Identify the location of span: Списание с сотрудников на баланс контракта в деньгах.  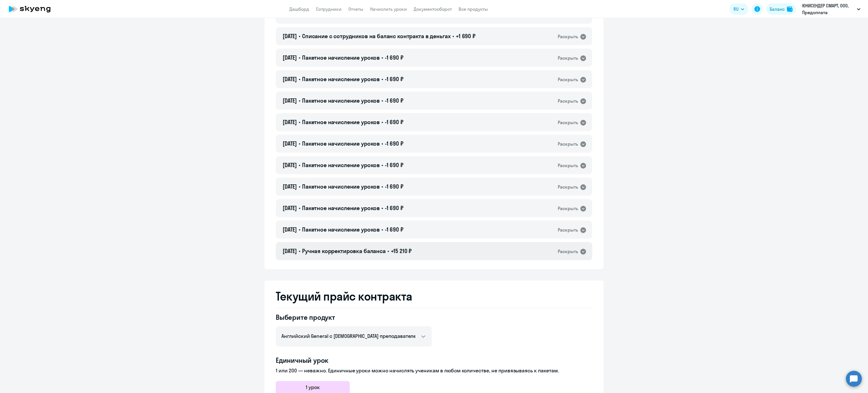
(376, 36).